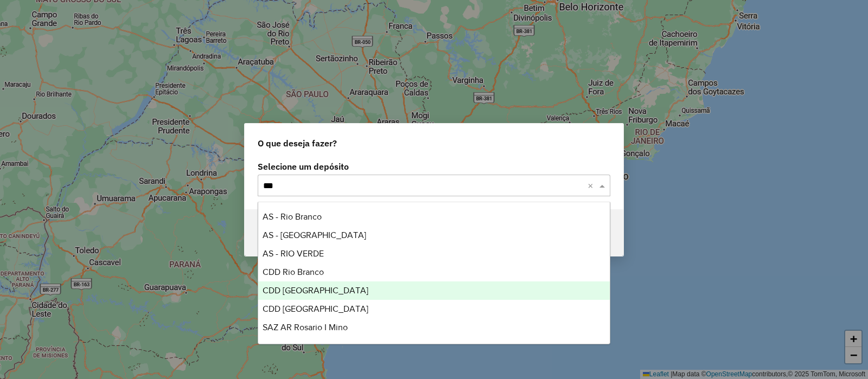 The height and width of the screenshot is (379, 868). I want to click on span: Clear all, so click(592, 186).